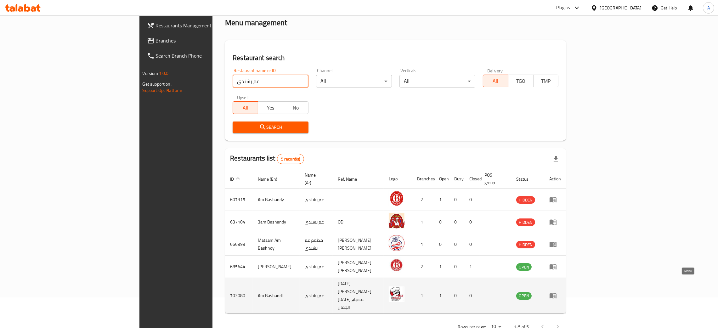 Image resolution: width=718 pixels, height=328 pixels. I want to click on div: Plugins, so click(563, 8).